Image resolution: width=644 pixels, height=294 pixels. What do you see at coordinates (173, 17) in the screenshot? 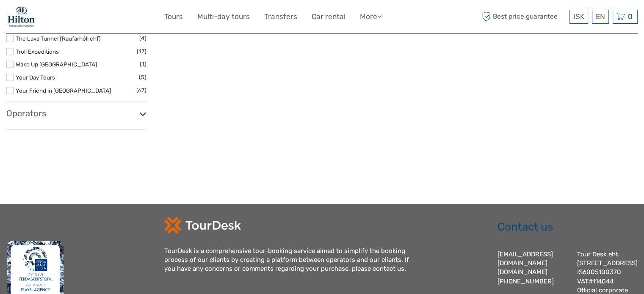
I see `a: Tours` at bounding box center [173, 17].